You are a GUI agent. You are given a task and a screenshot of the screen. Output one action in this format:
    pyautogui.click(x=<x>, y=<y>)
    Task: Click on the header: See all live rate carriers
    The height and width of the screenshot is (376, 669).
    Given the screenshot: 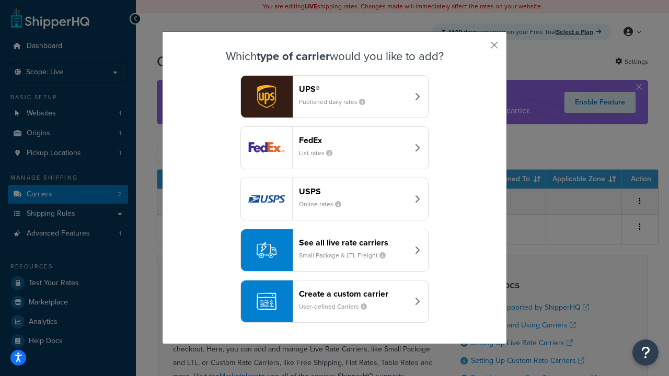 What is the action you would take?
    pyautogui.click(x=353, y=242)
    